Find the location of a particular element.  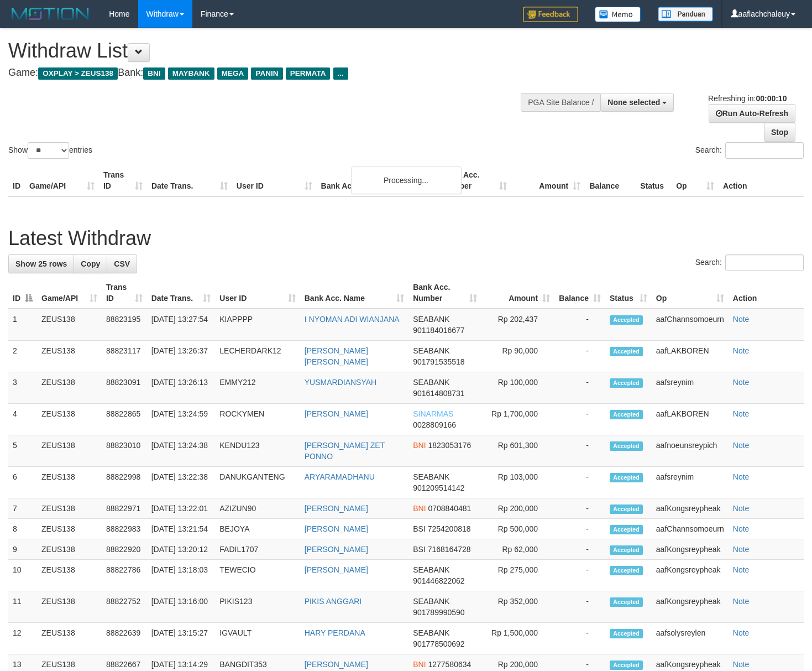

td: 3 is located at coordinates (23, 388).